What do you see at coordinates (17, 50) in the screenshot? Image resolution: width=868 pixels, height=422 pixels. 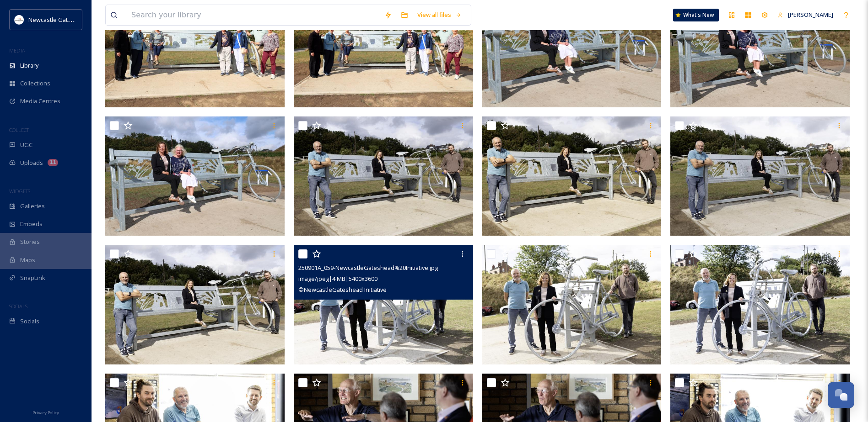 I see `span: MEDIA` at bounding box center [17, 50].